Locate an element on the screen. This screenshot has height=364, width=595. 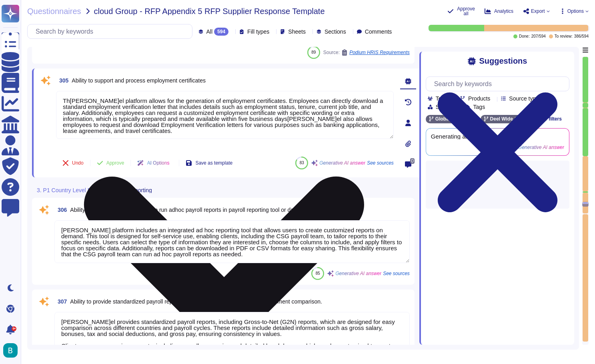
span: Done: is located at coordinates (524, 36).